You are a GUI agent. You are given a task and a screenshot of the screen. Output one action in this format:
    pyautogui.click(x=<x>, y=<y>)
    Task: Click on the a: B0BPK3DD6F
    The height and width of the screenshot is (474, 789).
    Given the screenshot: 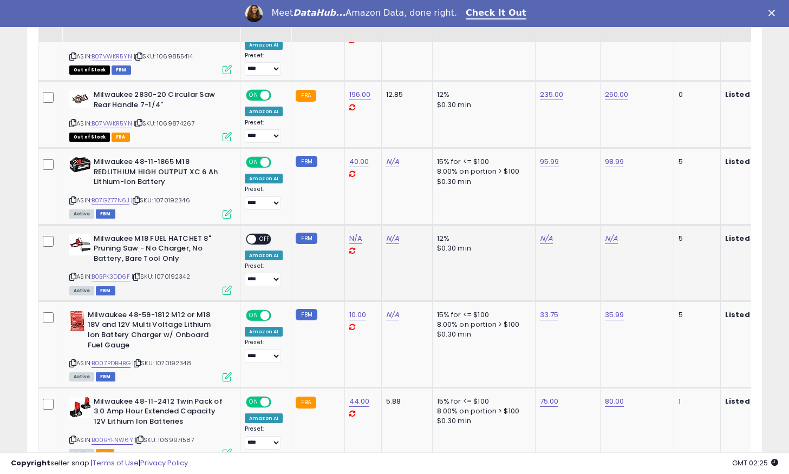 What is the action you would take?
    pyautogui.click(x=110, y=277)
    